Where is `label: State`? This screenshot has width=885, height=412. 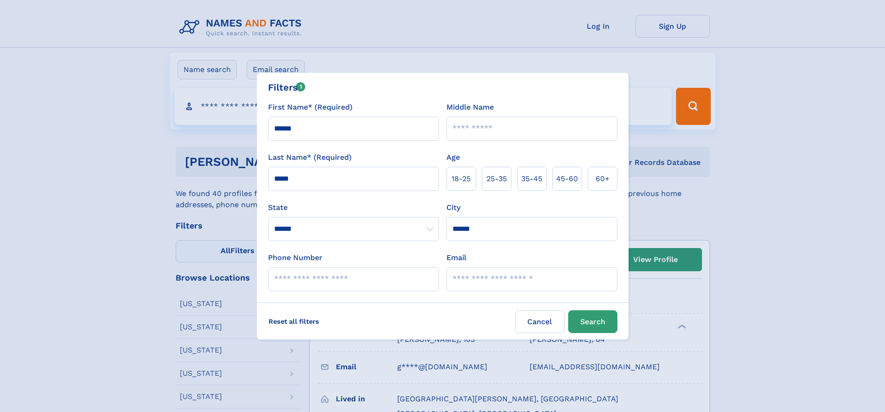 label: State is located at coordinates (354, 208).